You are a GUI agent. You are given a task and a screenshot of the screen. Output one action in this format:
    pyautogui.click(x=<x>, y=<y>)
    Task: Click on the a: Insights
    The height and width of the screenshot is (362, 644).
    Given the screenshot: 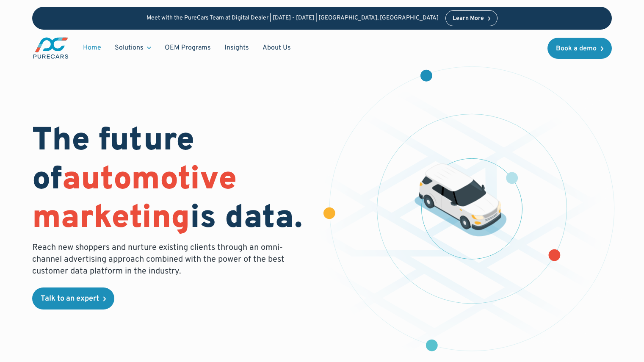 What is the action you would take?
    pyautogui.click(x=237, y=48)
    